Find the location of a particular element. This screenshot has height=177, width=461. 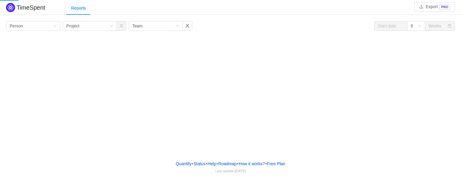

a: Quantify is located at coordinates (184, 164).